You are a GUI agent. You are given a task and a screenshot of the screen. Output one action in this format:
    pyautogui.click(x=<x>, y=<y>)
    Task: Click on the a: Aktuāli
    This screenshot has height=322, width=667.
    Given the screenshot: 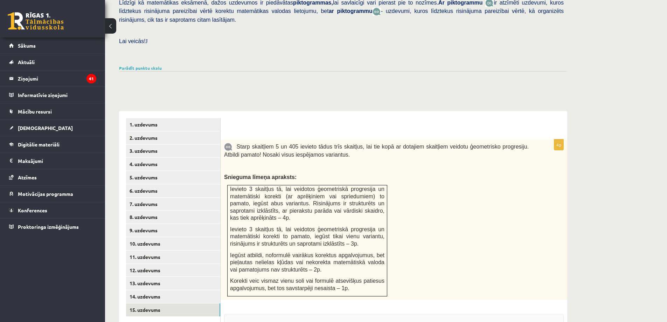 What is the action you would take?
    pyautogui.click(x=53, y=62)
    